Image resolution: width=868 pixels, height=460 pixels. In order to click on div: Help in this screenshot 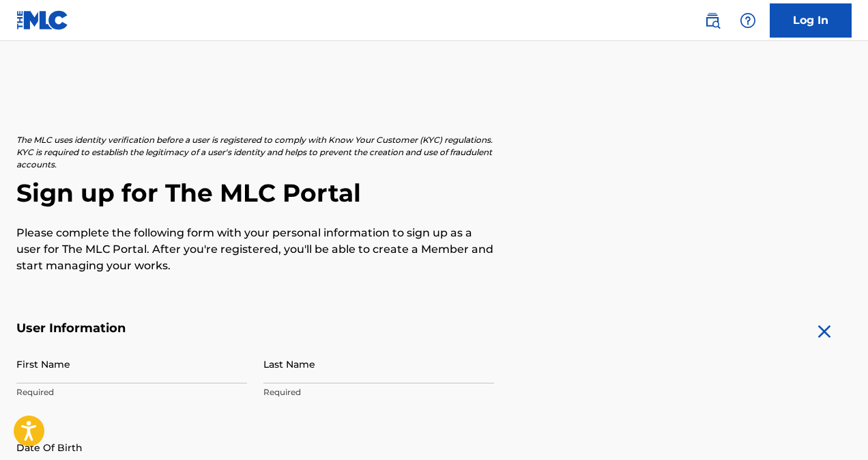, I will do `click(748, 20)`.